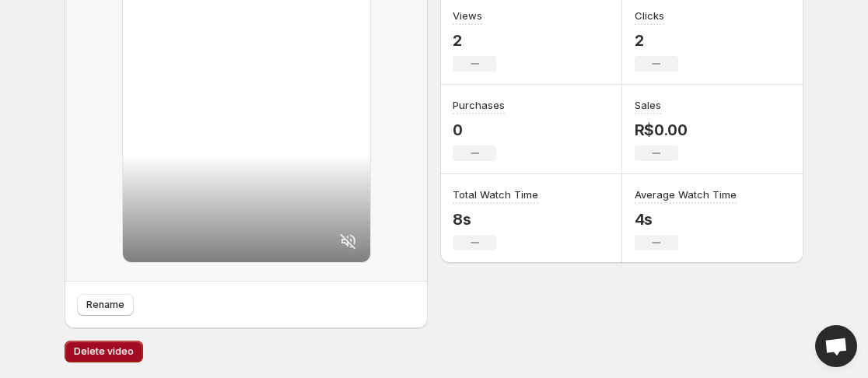 This screenshot has width=868, height=378. I want to click on h3: Purchases, so click(478, 105).